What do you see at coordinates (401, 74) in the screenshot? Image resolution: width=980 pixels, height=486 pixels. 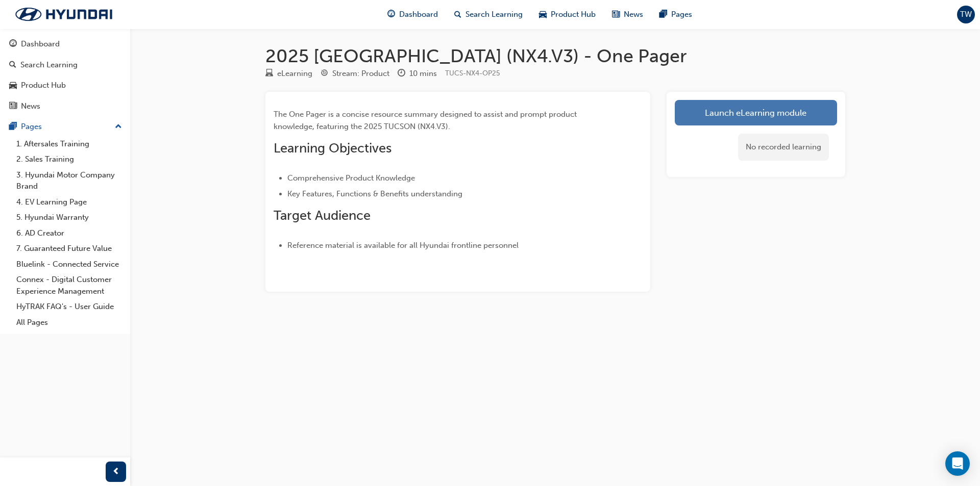 I see `span: clock-icon` at bounding box center [401, 74].